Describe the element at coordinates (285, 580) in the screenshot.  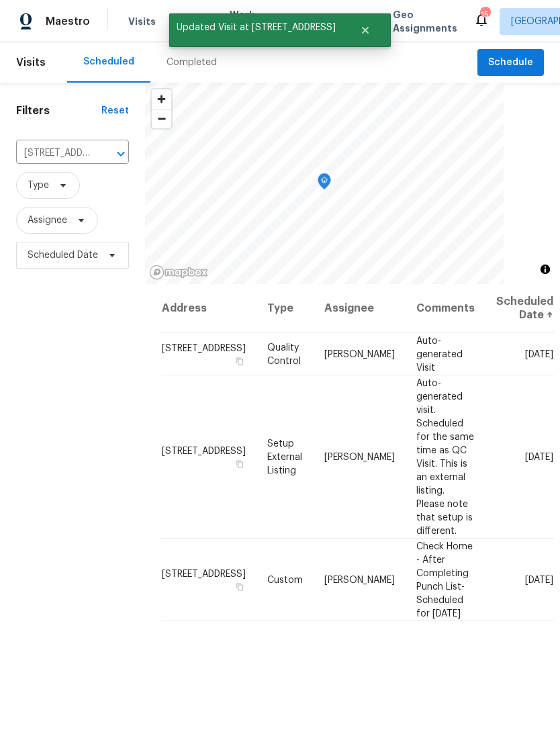
I see `span: Custom` at that location.